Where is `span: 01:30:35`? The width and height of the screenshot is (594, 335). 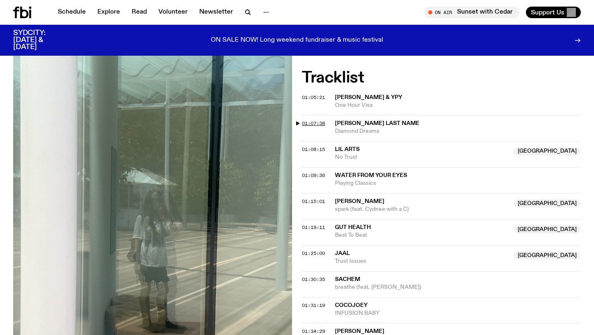 span: 01:30:35 is located at coordinates (314, 279).